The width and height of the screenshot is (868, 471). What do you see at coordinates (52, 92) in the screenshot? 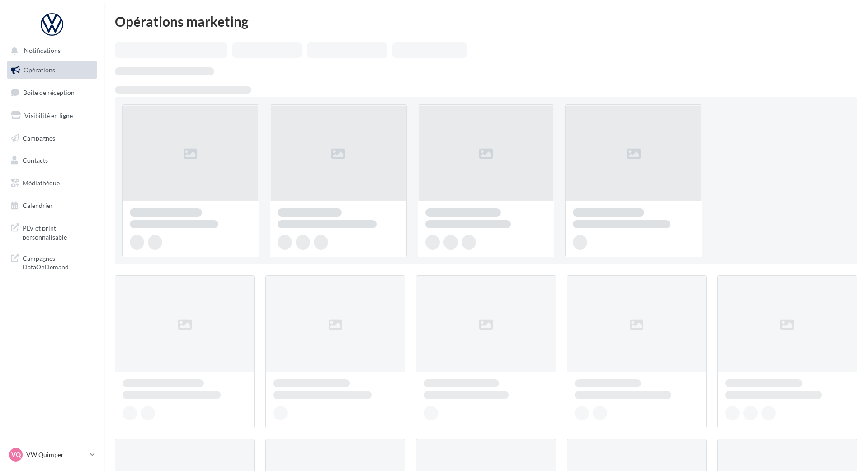
I see `a: Boîte de réception` at bounding box center [52, 92].